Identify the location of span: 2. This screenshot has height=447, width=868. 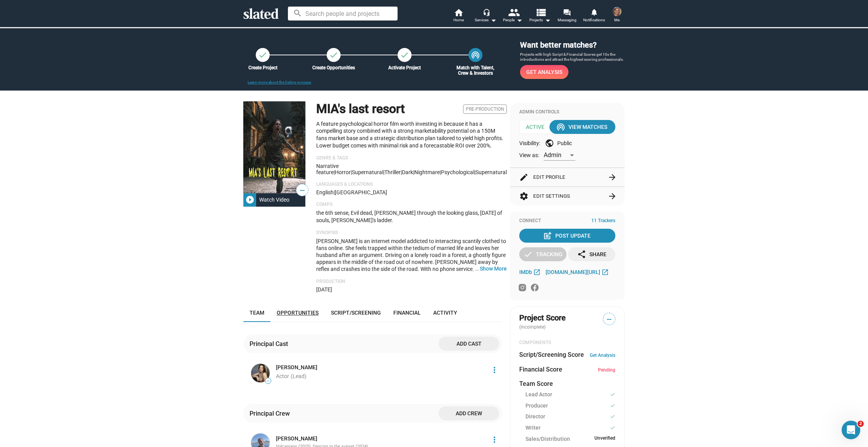
(861, 424).